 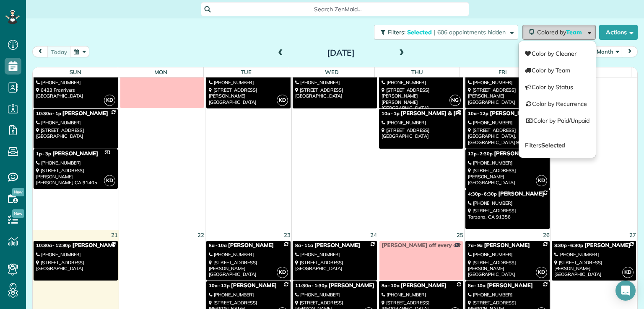 What do you see at coordinates (390, 113) in the screenshot?
I see `span: 10a - 1p` at bounding box center [390, 113].